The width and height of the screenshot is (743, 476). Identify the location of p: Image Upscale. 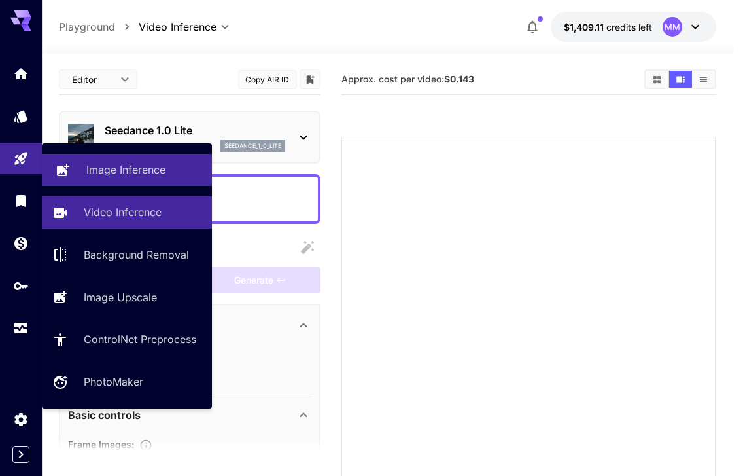
(120, 297).